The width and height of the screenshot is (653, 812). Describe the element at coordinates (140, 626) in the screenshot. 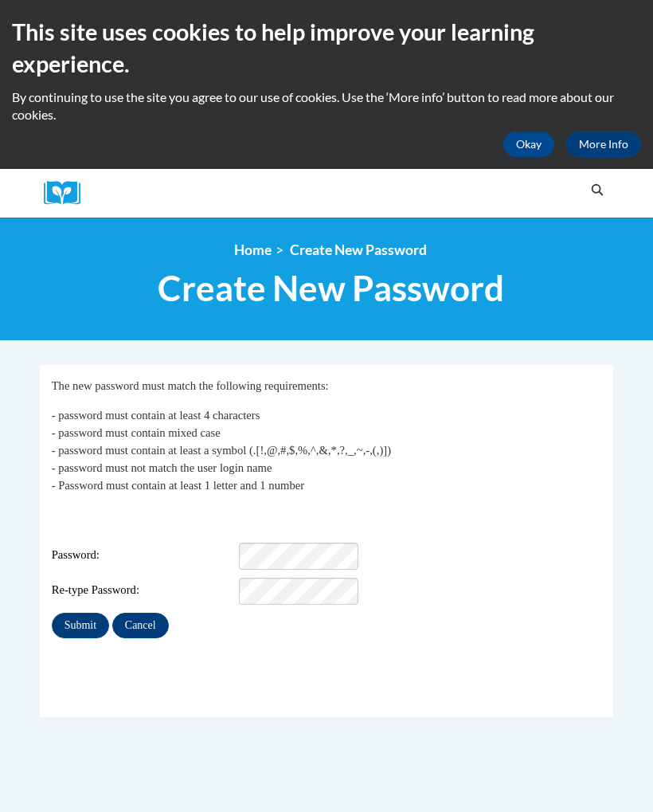

I see `input: Cancel` at that location.